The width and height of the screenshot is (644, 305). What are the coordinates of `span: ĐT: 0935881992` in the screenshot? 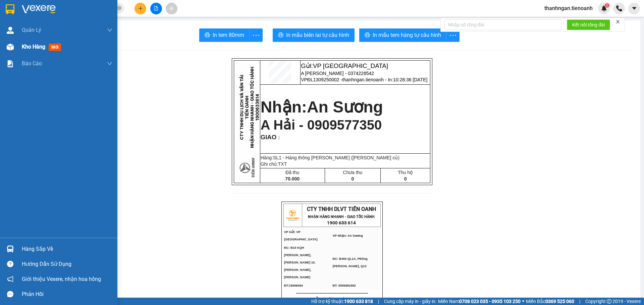 It's located at (345, 286).